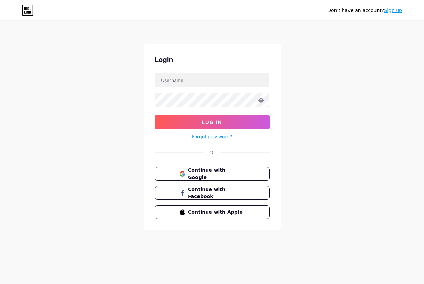 The width and height of the screenshot is (424, 284). Describe the element at coordinates (212, 212) in the screenshot. I see `a: Continue with Apple` at that location.